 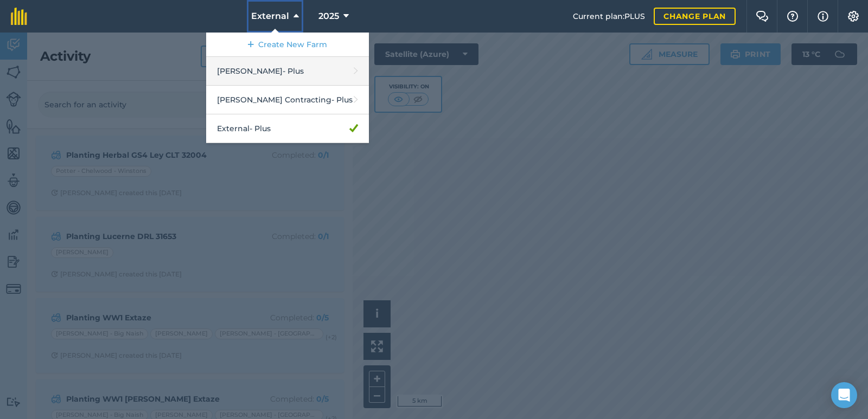 I want to click on img: svg+xml;base64,PHN2ZyB4bWxucz0iaHR0cDovL3d3dy53My5vcmcvMjAwMC9zdmciIHdpZHRoPSIxNyIgaGVpZ2h0PSIxNy..., so click(x=823, y=16).